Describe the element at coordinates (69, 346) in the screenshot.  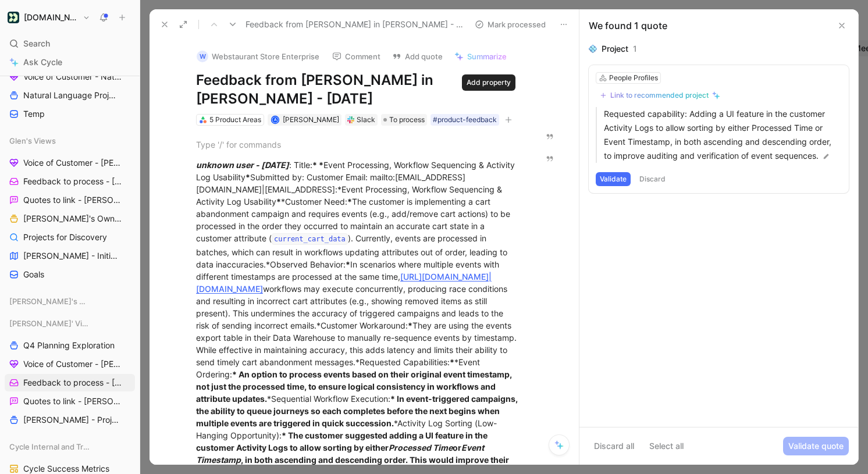
I see `span: Q4 Planning Exploration` at that location.